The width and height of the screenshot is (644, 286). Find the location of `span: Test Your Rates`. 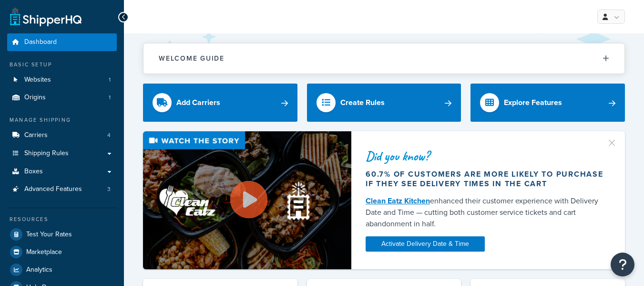

span: Test Your Rates is located at coordinates (49, 234).